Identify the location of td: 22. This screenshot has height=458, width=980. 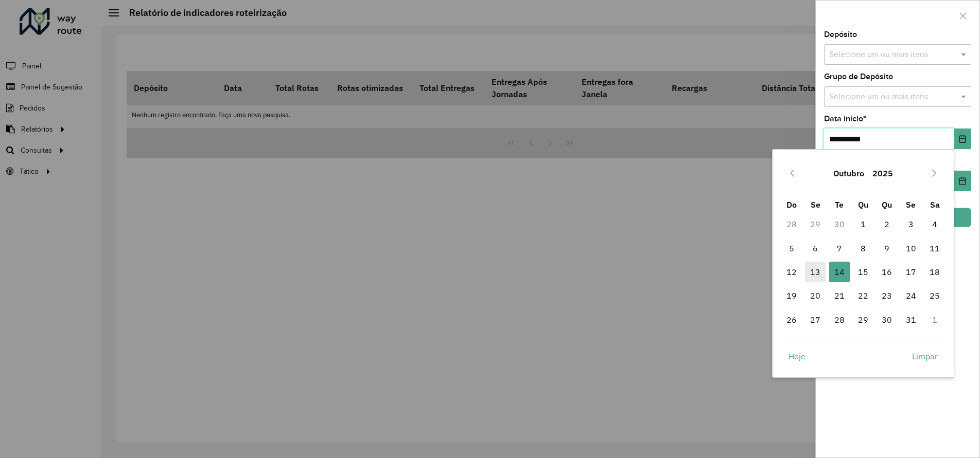
(863, 296).